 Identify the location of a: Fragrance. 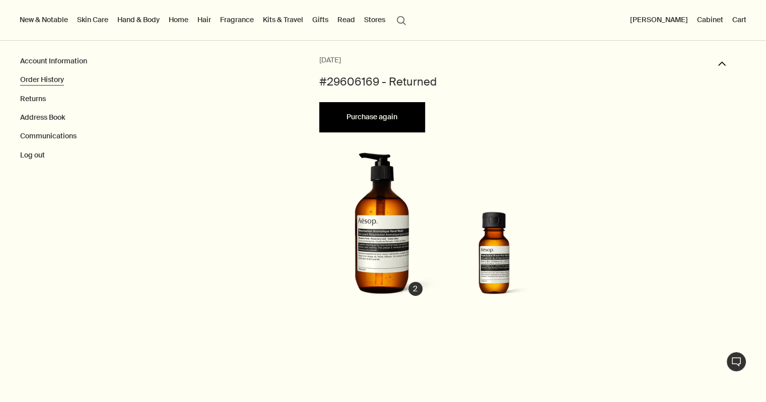
(237, 20).